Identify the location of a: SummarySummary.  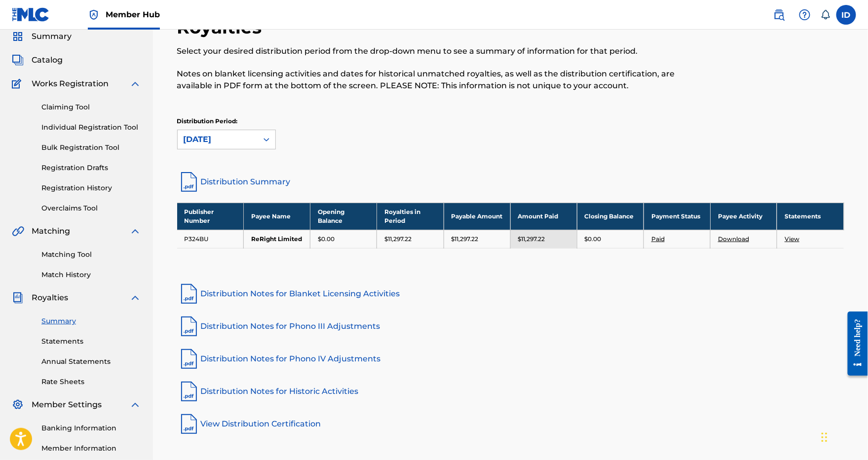
(41, 36).